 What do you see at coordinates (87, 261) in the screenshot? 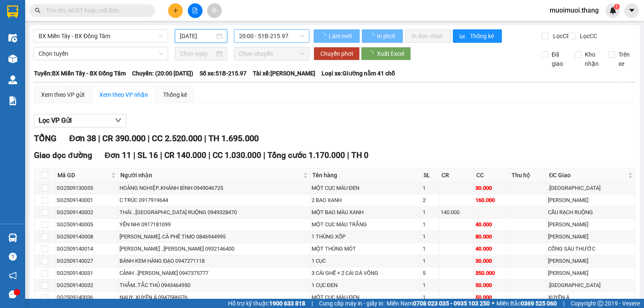
I see `td: SG2509140027` at bounding box center [87, 261].